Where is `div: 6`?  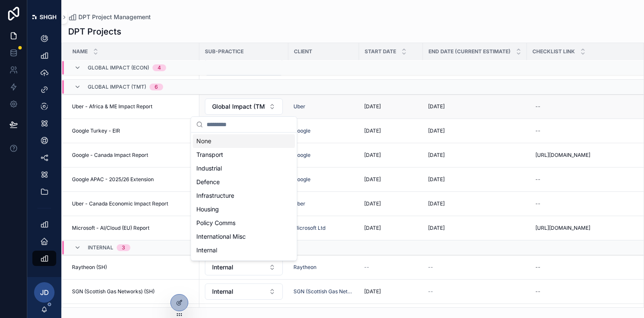
div: 6 is located at coordinates (156, 87).